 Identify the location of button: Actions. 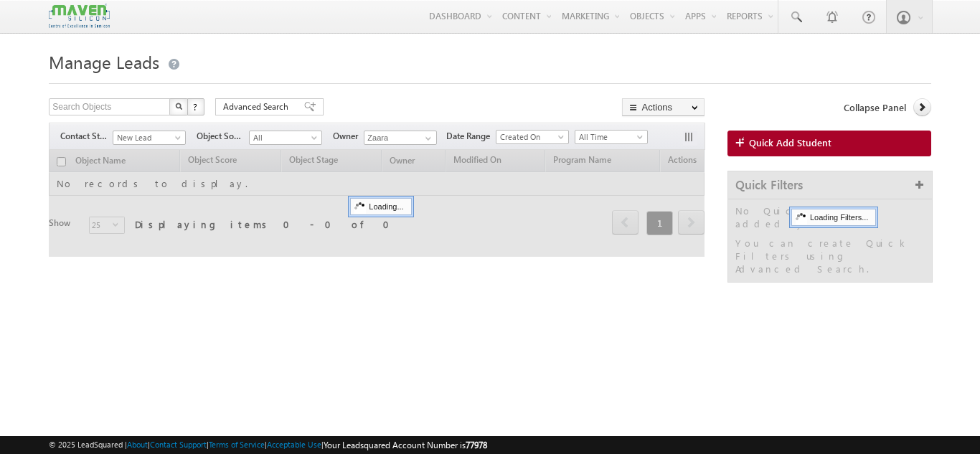
(662, 107).